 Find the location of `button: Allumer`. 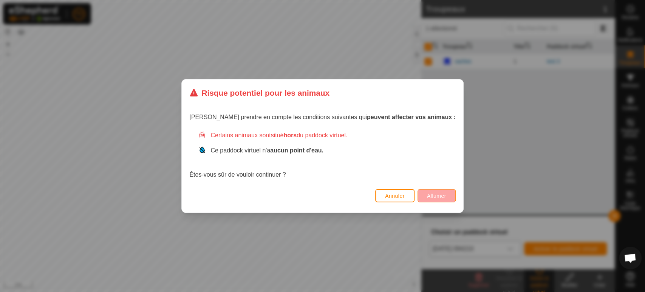

button: Allumer is located at coordinates (437, 195).